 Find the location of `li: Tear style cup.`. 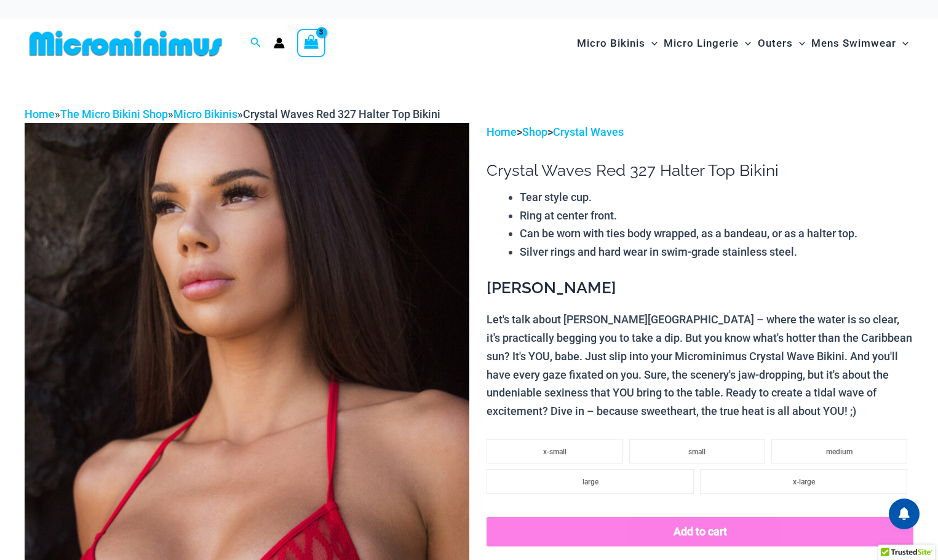

li: Tear style cup. is located at coordinates (717, 197).